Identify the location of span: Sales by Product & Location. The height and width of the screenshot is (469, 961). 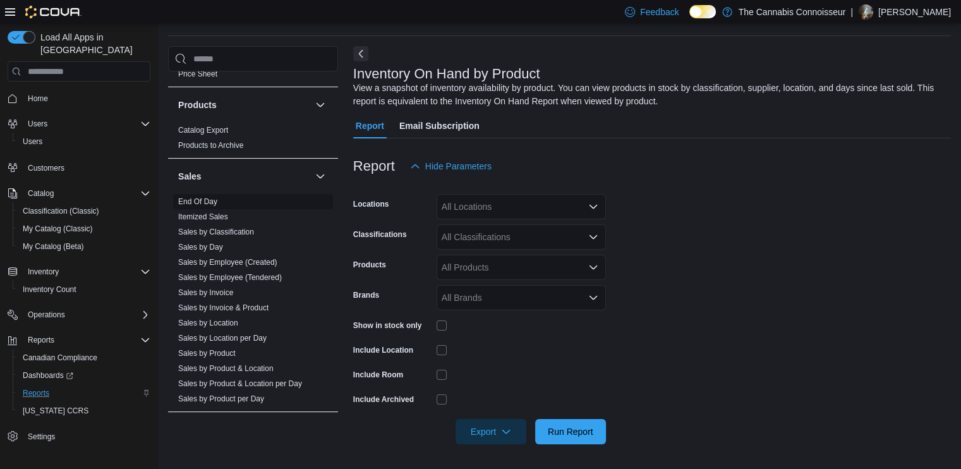
(225, 368).